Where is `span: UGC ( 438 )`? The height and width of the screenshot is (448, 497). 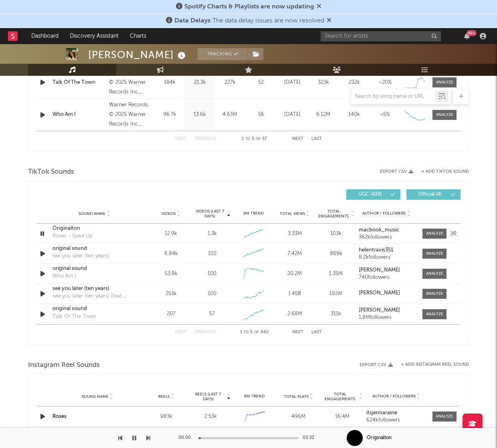
span: UGC ( 438 ) is located at coordinates (370, 195).